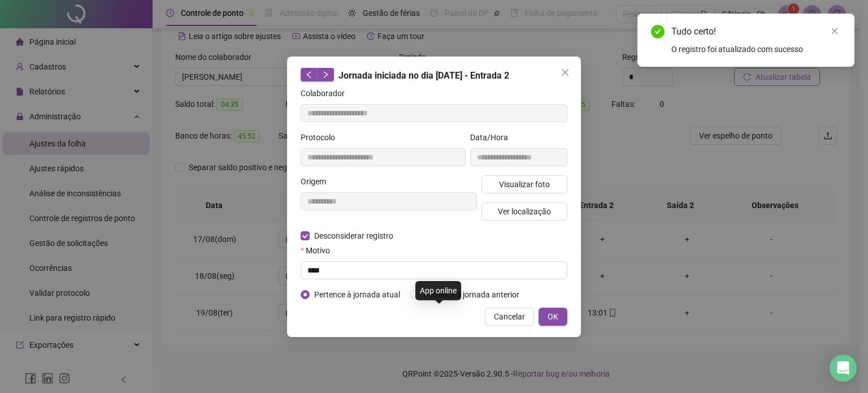 The width and height of the screenshot is (868, 393). What do you see at coordinates (317, 182) in the screenshot?
I see `label: Origem` at bounding box center [317, 182].